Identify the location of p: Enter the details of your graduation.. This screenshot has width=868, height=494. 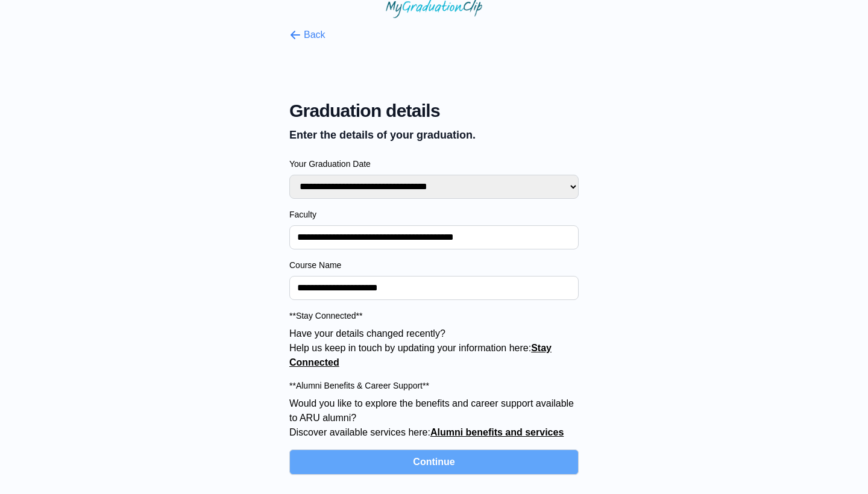
(434, 135).